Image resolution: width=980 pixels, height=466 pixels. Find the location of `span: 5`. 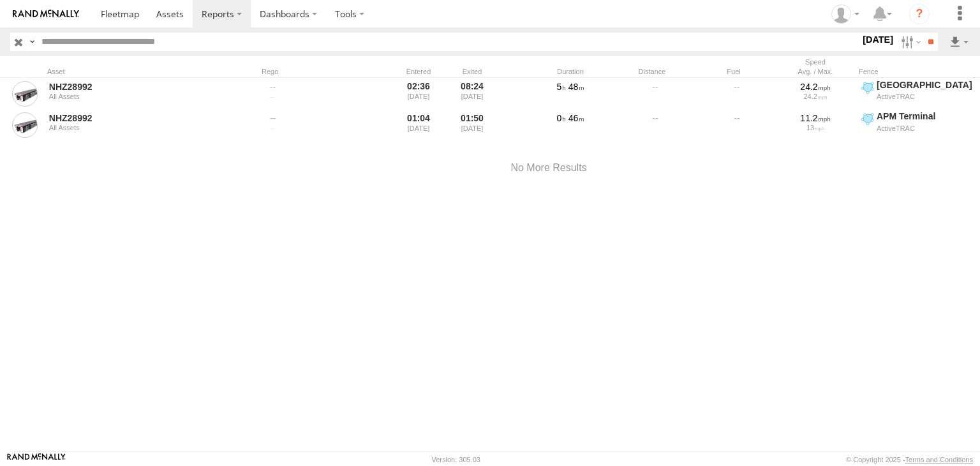

span: 5 is located at coordinates (561, 87).